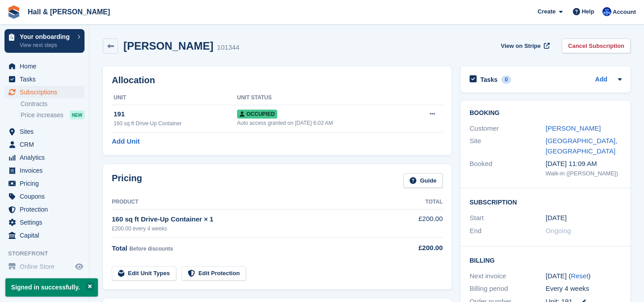  What do you see at coordinates (47, 222) in the screenshot?
I see `span: Settings` at bounding box center [47, 222].